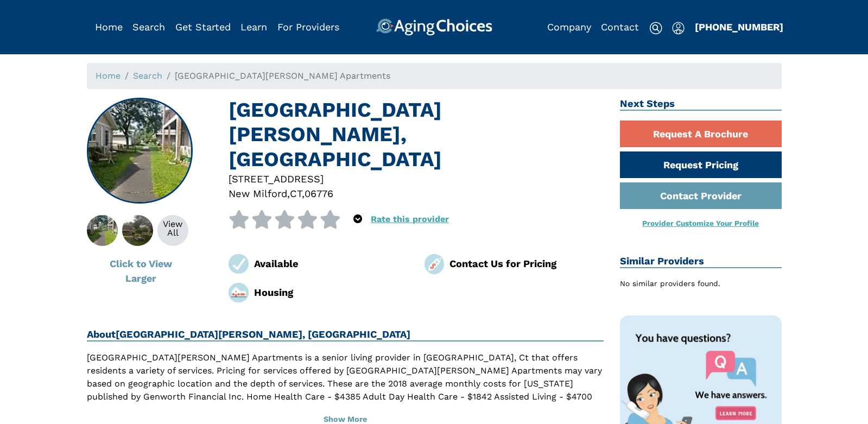  What do you see at coordinates (434, 76) in the screenshot?
I see `nav: breadcrumb` at bounding box center [434, 76].